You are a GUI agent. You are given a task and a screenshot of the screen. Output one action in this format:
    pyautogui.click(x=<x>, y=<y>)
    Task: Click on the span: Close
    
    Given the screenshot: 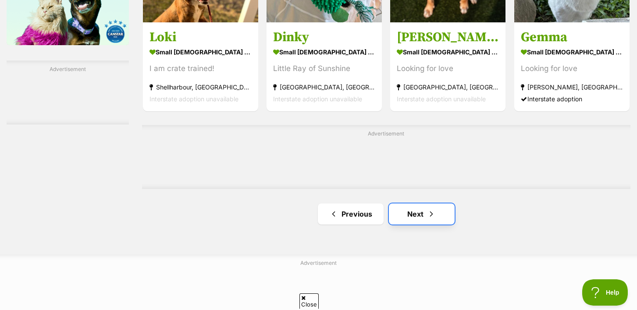 What is the action you would take?
    pyautogui.click(x=309, y=301)
    